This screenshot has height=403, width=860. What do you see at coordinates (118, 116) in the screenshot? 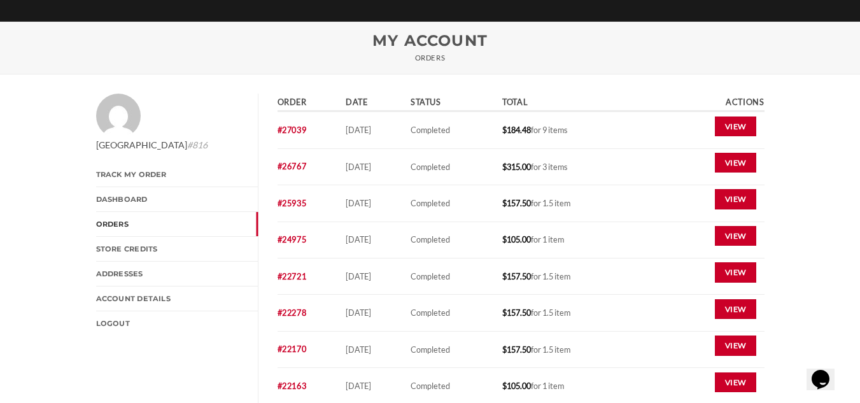
I see `img: Avatar of Arkana College` at bounding box center [118, 116].